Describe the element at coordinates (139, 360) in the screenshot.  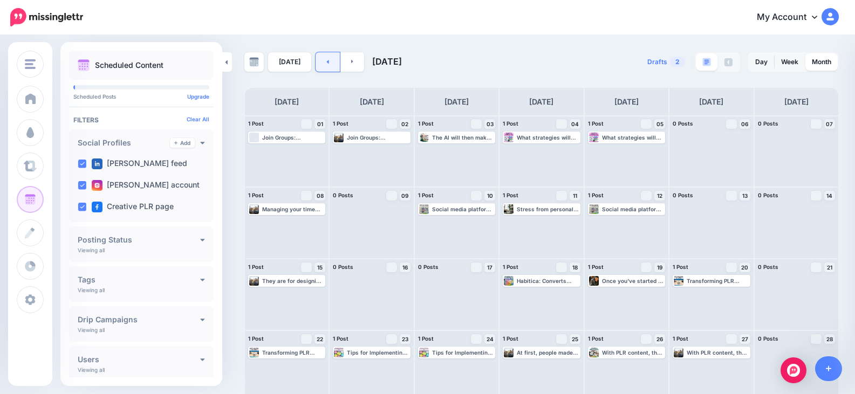
I see `h4: Users` at that location.